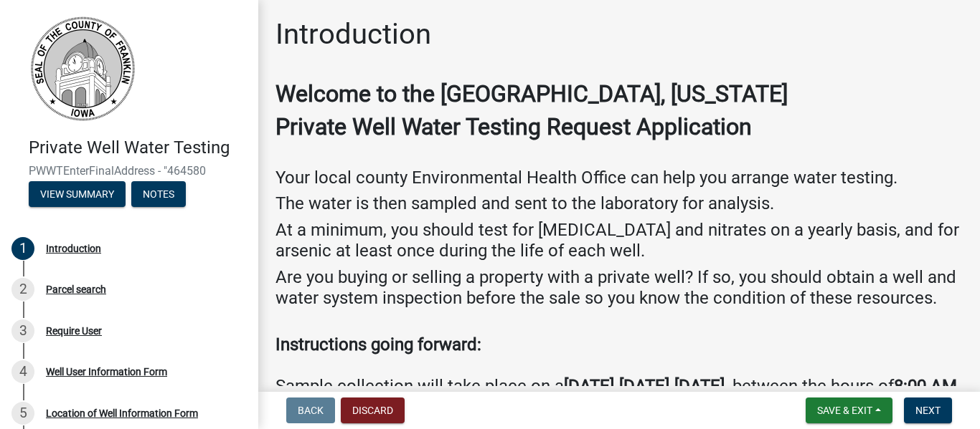  What do you see at coordinates (849, 410) in the screenshot?
I see `button: Save & Exit` at bounding box center [849, 410].